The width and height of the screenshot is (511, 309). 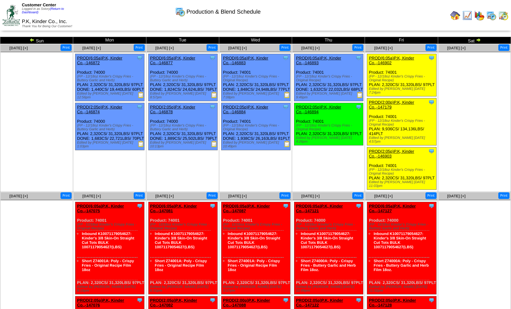 I want to click on img: arrowright.gif, so click(x=478, y=40).